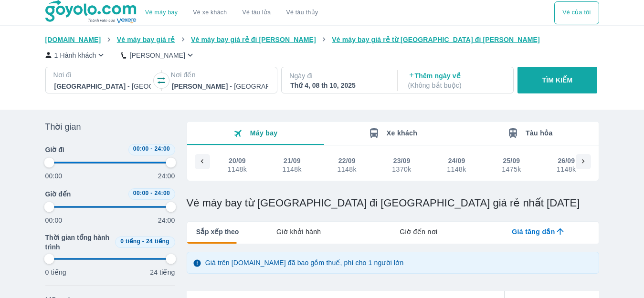 The width and height of the screenshot is (644, 298). What do you see at coordinates (264, 133) in the screenshot?
I see `span: Máy bay` at bounding box center [264, 133].